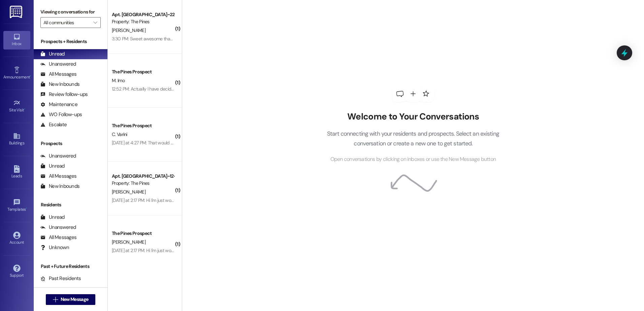  Describe the element at coordinates (17, 107) in the screenshot. I see `a: Site Visit •` at that location.